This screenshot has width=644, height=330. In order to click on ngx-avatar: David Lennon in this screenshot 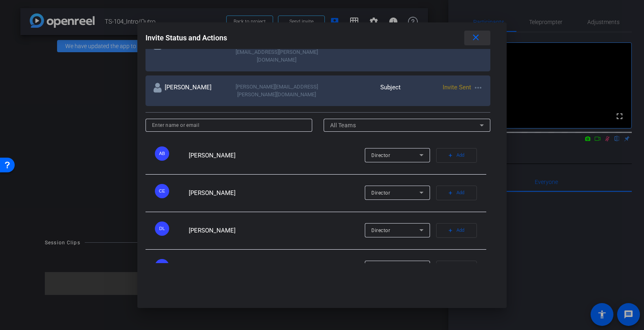, I will do `click(171, 229)`.